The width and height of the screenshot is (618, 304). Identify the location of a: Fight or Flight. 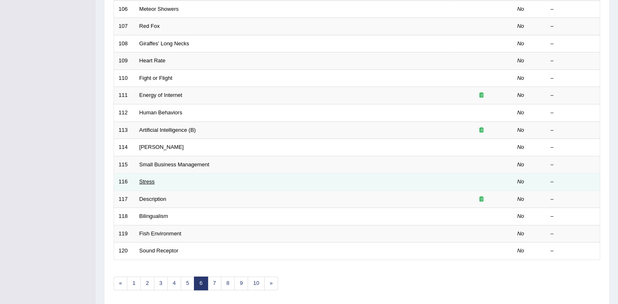
(156, 78).